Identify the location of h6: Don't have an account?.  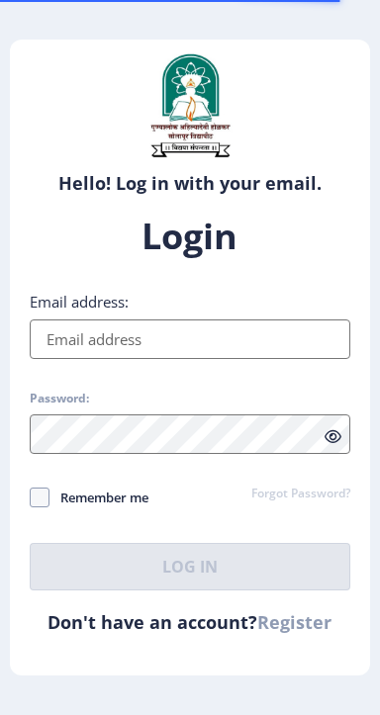
(190, 622).